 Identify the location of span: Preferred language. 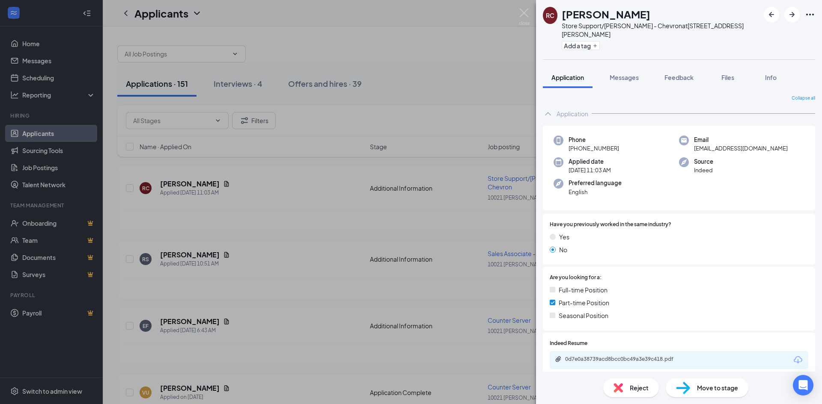
(595, 183).